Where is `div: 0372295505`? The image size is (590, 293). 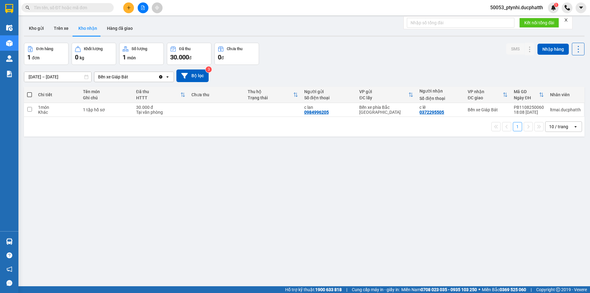
div: 0372295505 is located at coordinates (432, 112).